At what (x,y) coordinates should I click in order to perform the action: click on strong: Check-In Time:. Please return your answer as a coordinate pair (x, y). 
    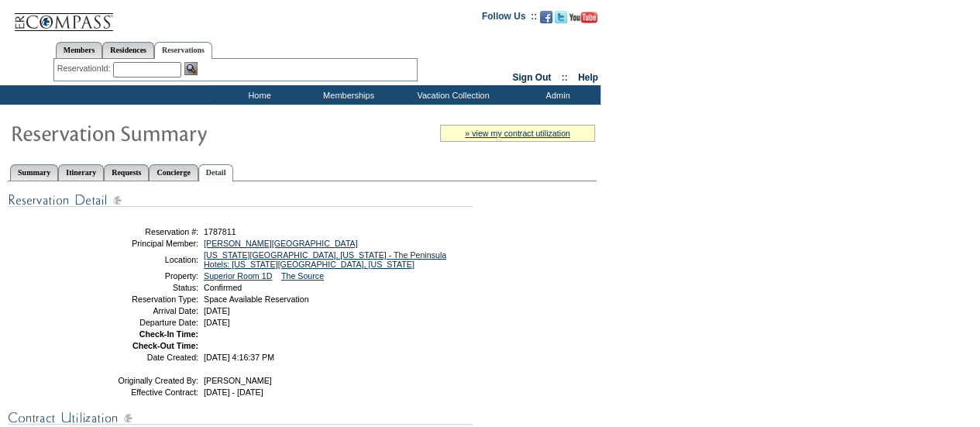
    Looking at the image, I should click on (169, 334).